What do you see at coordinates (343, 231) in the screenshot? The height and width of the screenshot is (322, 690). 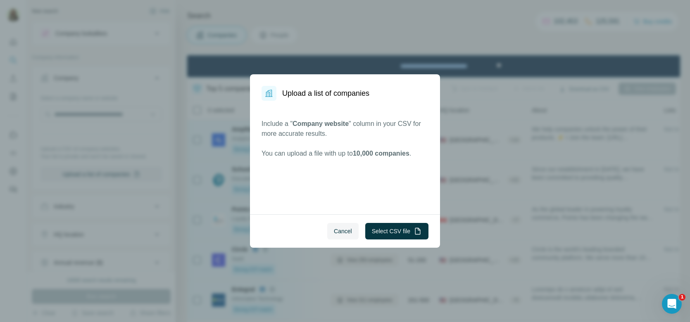 I see `button: Cancel` at bounding box center [343, 231].